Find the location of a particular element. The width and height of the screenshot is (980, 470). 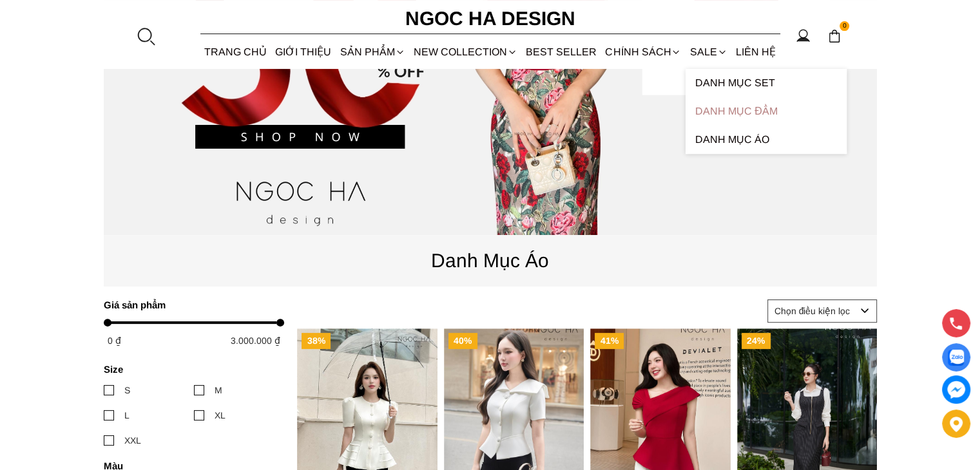

a: TRANG CHỦ is located at coordinates (236, 52).